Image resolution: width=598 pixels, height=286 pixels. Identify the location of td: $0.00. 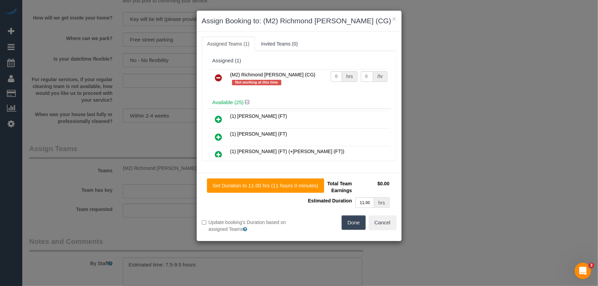
(372, 187).